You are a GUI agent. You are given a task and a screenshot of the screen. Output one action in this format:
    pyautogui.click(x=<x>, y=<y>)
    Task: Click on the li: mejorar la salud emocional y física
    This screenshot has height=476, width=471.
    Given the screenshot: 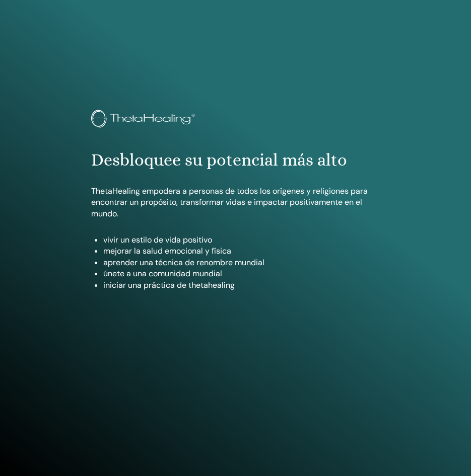 What is the action you would take?
    pyautogui.click(x=241, y=251)
    